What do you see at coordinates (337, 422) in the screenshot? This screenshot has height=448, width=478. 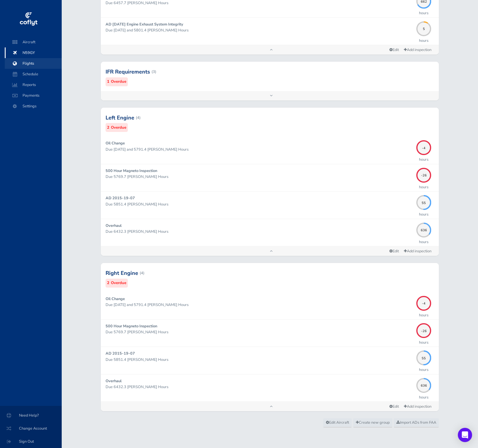 I see `span: Edit Aircraft` at bounding box center [337, 422].